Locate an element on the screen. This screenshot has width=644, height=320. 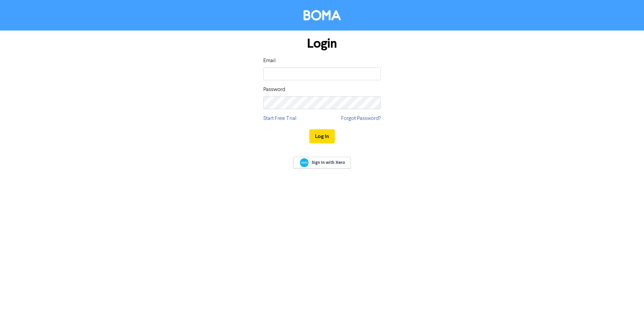
a: Start Free Trial is located at coordinates (280, 118).